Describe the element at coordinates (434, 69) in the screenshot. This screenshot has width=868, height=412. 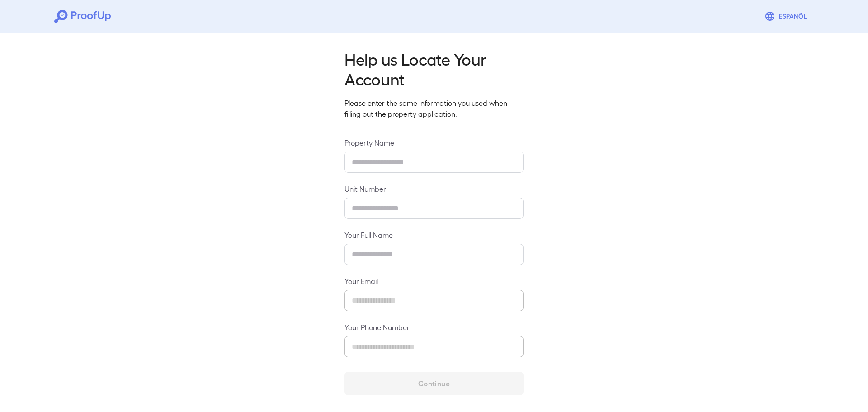
I see `h2: Help us Locate Your Account` at that location.